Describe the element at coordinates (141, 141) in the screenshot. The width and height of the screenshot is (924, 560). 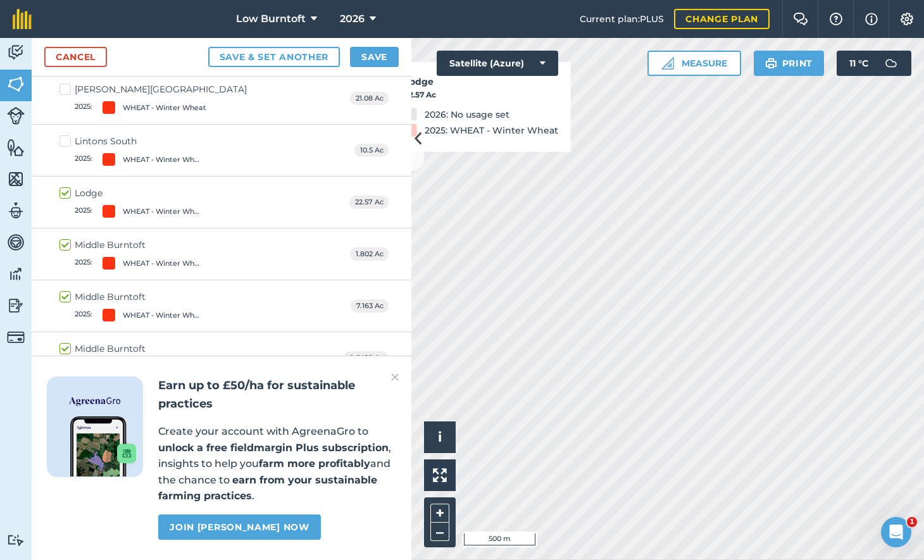
I see `div: Lintons South` at that location.